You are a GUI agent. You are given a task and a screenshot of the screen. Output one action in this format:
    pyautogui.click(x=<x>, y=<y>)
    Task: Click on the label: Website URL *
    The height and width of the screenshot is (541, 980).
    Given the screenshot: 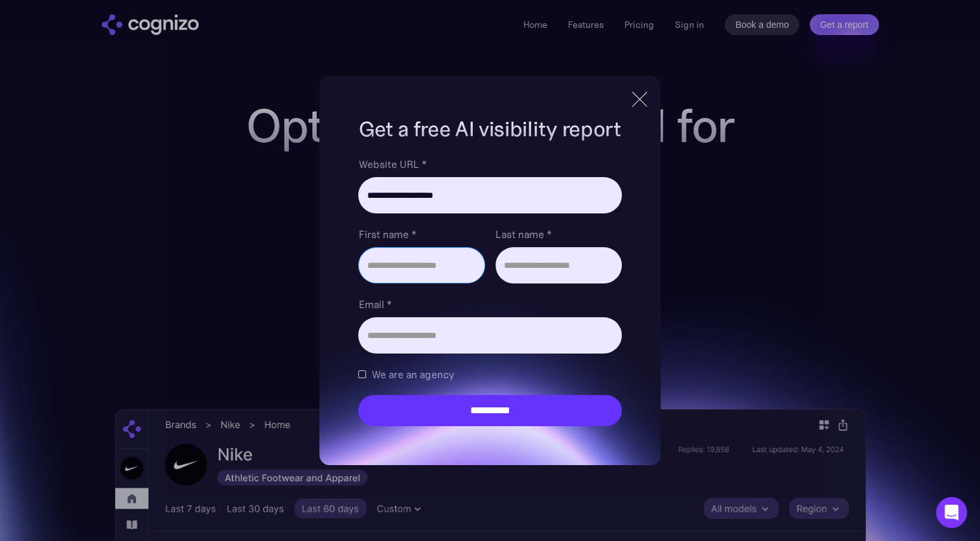 What is the action you would take?
    pyautogui.click(x=490, y=164)
    